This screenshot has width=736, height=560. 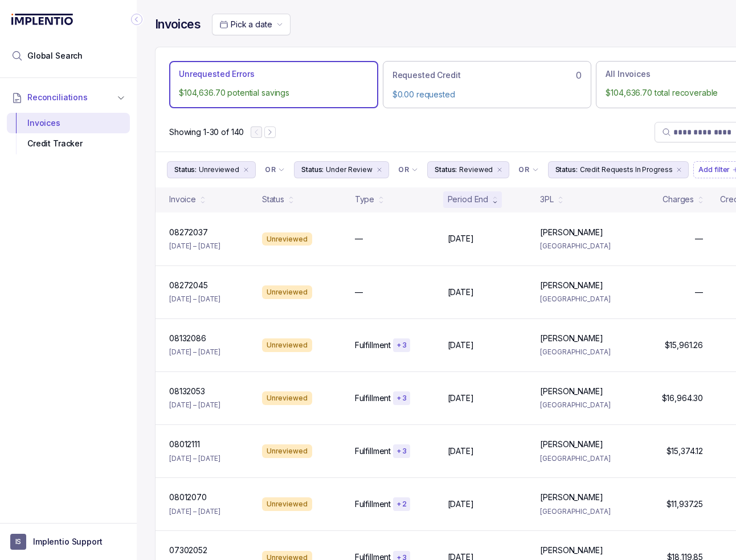 What do you see at coordinates (184, 444) in the screenshot?
I see `p: 08012111` at bounding box center [184, 444].